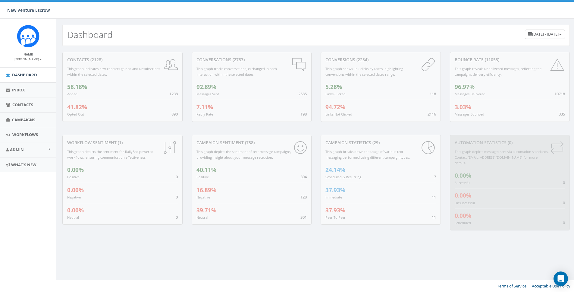  Describe the element at coordinates (335, 94) in the screenshot. I see `small: Links Clicked` at that location.